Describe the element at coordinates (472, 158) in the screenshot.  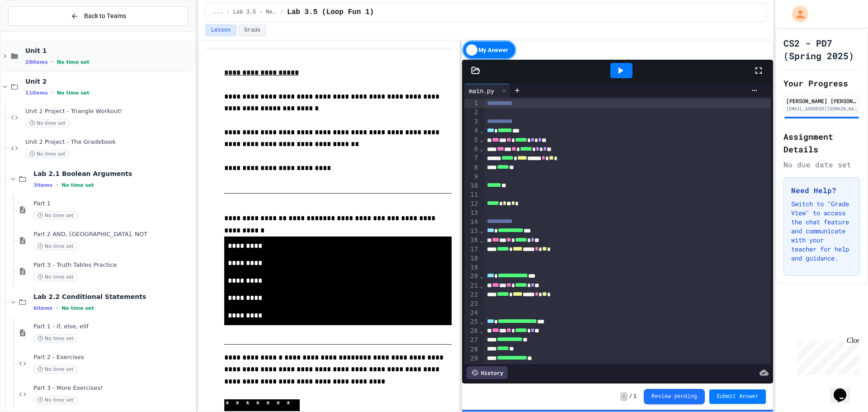
I see `div: 7` at that location.